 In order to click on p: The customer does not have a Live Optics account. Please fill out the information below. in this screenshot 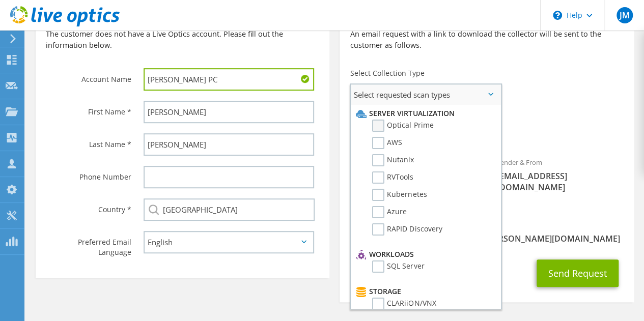, I will do `click(182, 39)`.